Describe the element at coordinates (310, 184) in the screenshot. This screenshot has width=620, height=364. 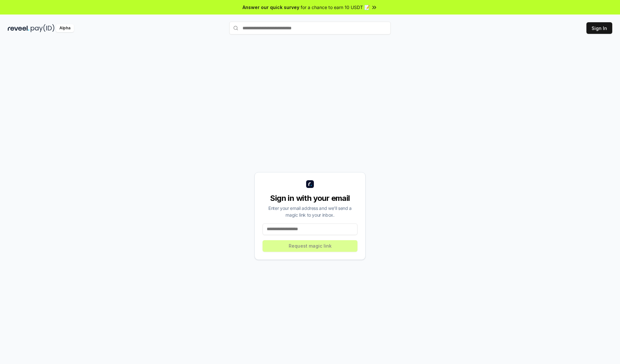
I see `img: logo_small` at that location.